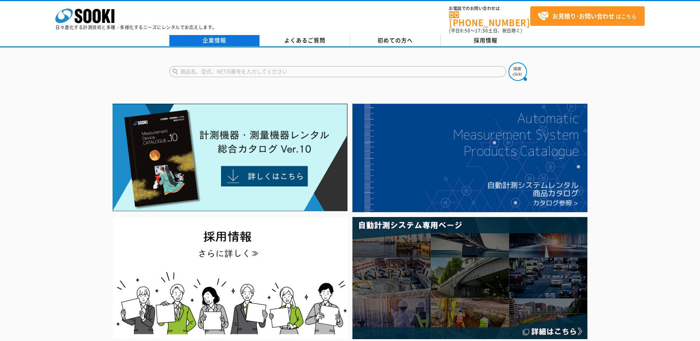 Image resolution: width=700 pixels, height=341 pixels. What do you see at coordinates (482, 31) in the screenshot?
I see `span: 17:30` at bounding box center [482, 31].